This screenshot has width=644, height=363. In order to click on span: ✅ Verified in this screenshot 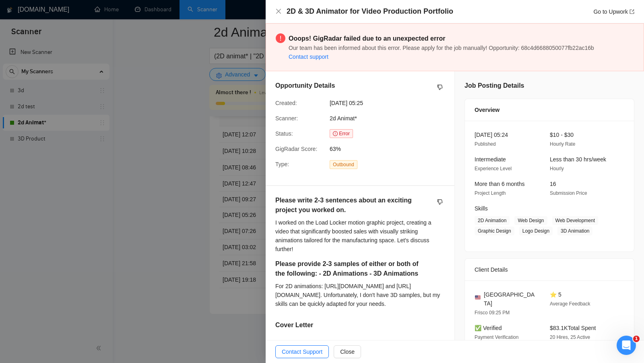, I will do `click(488, 328)`.